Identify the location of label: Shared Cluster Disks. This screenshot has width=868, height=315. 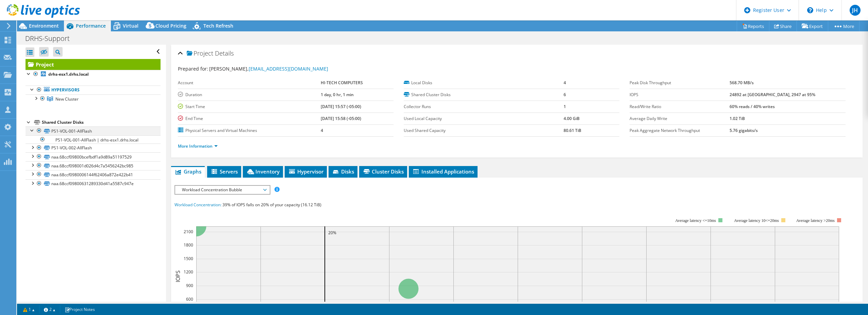
(484, 94).